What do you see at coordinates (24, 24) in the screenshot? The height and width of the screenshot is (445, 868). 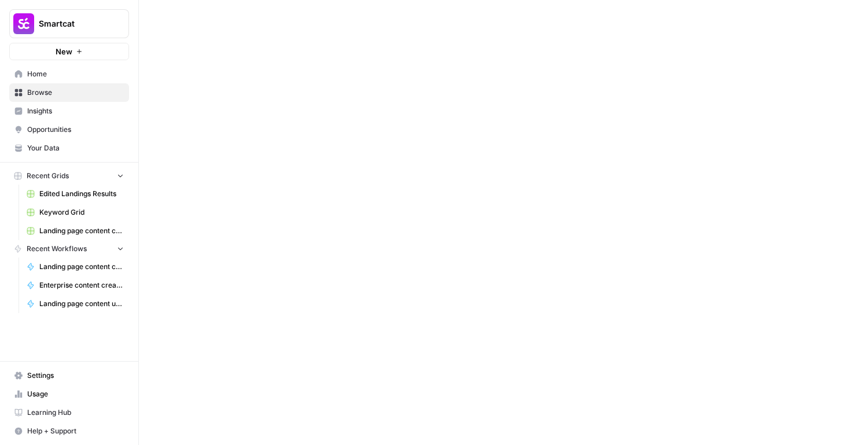 I see `img: Smartcat Logo` at bounding box center [24, 24].